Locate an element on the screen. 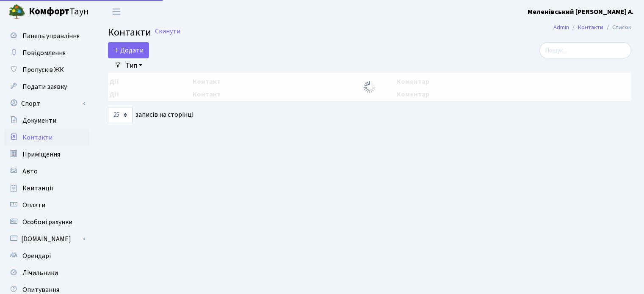 This screenshot has width=644, height=294. a: Приміщення is located at coordinates (46, 155).